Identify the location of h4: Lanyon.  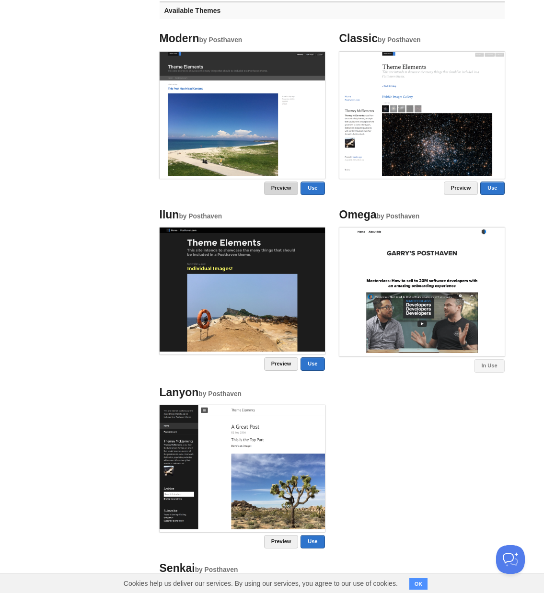
(242, 393).